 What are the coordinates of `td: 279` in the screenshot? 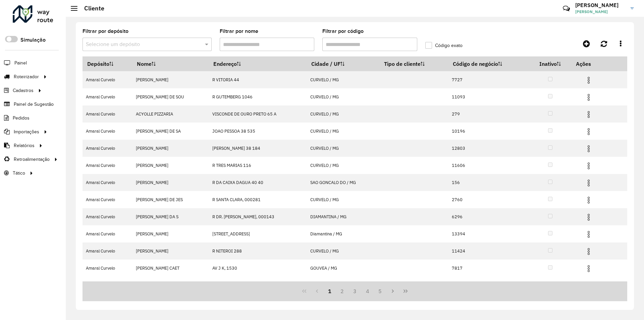 It's located at (489, 114).